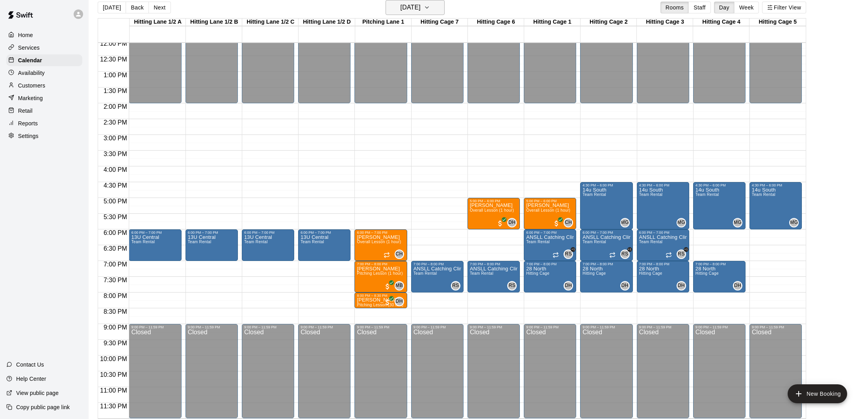 This screenshot has height=419, width=868. I want to click on span: Pitching Lesson (30 min), so click(380, 305).